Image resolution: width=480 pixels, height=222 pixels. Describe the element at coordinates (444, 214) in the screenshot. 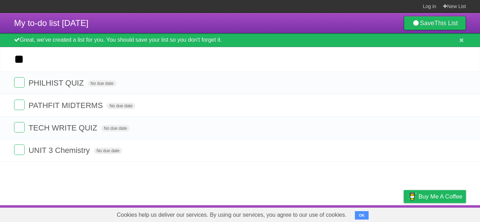

I see `a: Suggest a feature` at that location.